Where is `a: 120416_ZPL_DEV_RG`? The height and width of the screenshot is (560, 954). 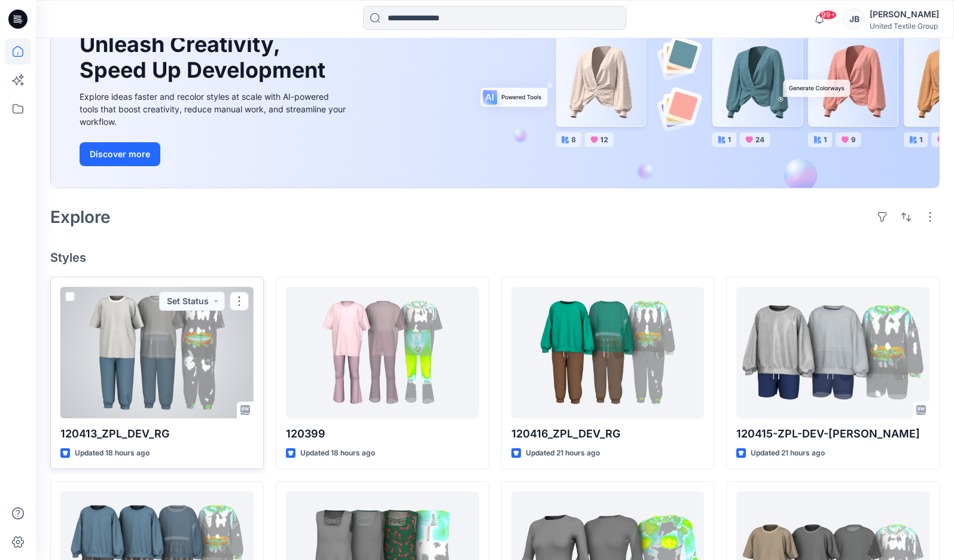 a: 120416_ZPL_DEV_RG is located at coordinates (608, 353).